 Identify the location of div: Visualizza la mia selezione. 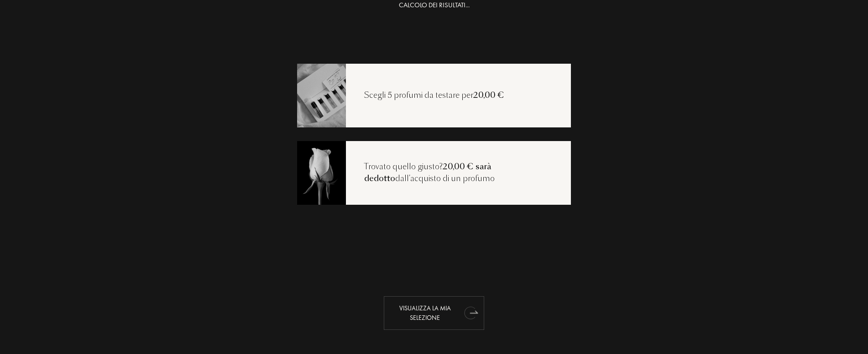
(434, 314).